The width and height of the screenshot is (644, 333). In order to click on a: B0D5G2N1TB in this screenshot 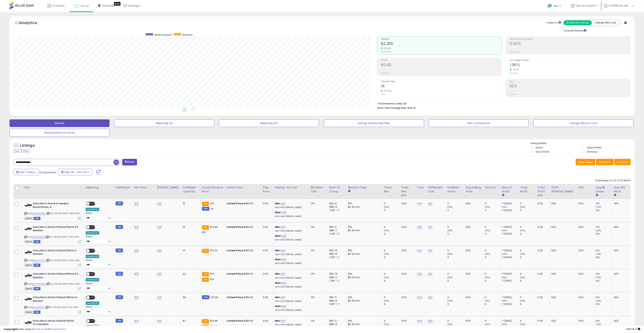, I will do `click(39, 237)`.